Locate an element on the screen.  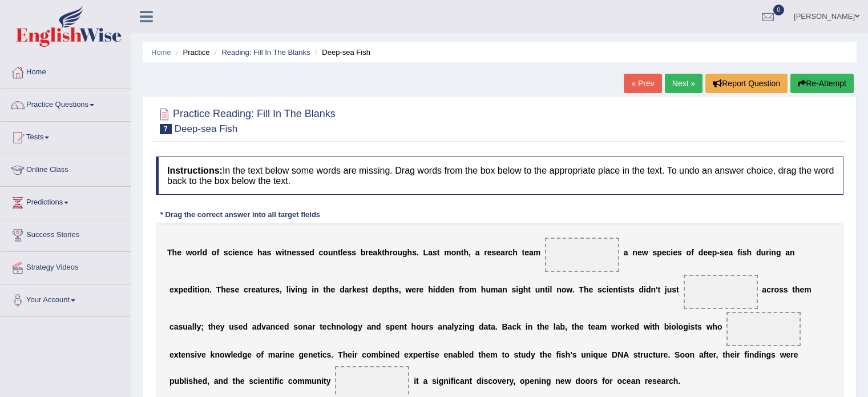
b: o is located at coordinates (214, 252).